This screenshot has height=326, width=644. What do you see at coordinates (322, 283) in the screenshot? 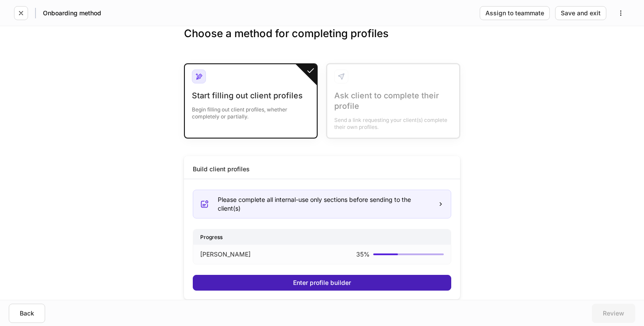
I see `button: Enter profile builder` at bounding box center [322, 283].